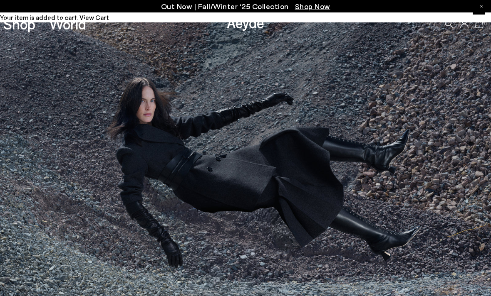 The width and height of the screenshot is (491, 296). Describe the element at coordinates (312, 6) in the screenshot. I see `span: Navigate to /collections/new-in` at that location.